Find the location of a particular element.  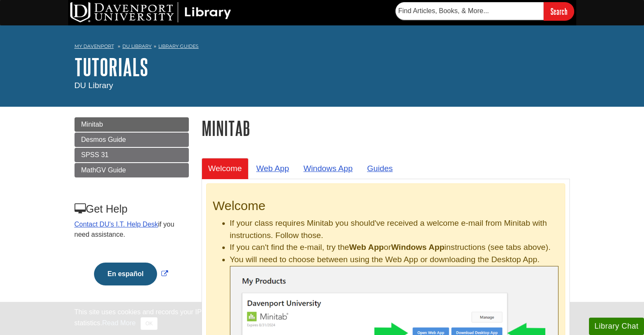

a: MathGV Guide is located at coordinates (132, 170).